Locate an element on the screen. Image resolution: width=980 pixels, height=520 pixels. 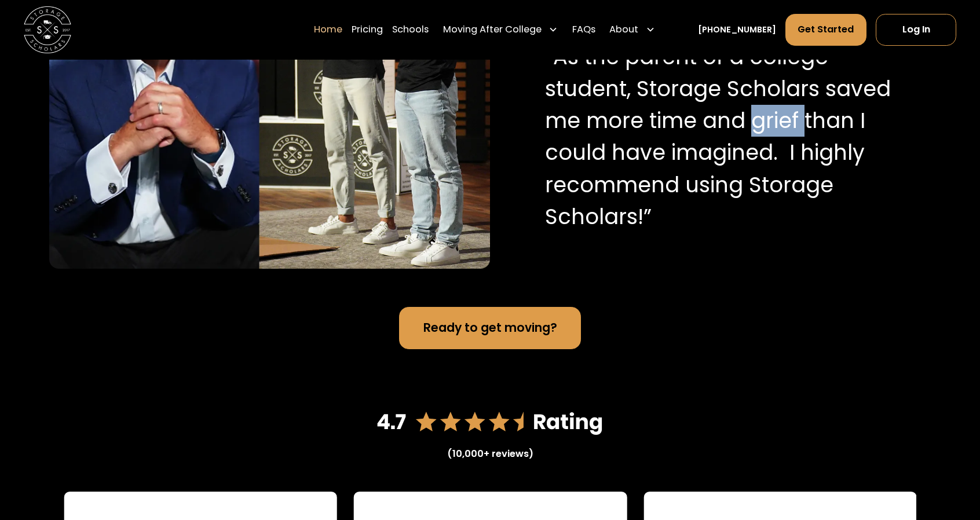
a: Ready to get moving? is located at coordinates (490, 328).